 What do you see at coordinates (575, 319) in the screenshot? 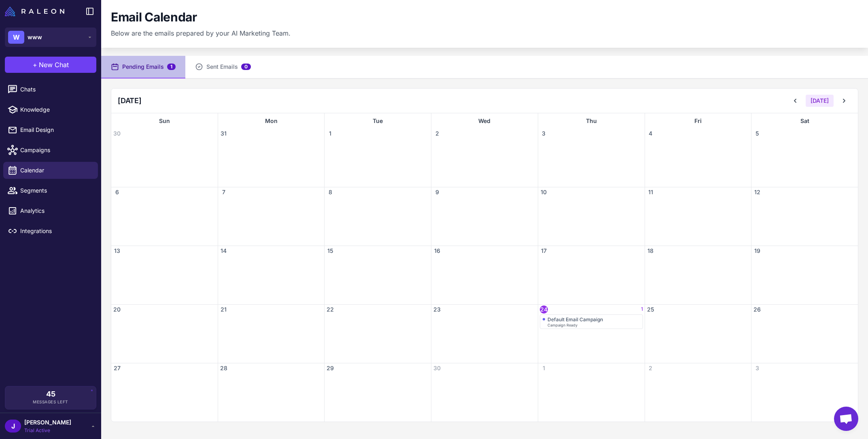
I see `div: Default Email Campaign` at bounding box center [575, 319].